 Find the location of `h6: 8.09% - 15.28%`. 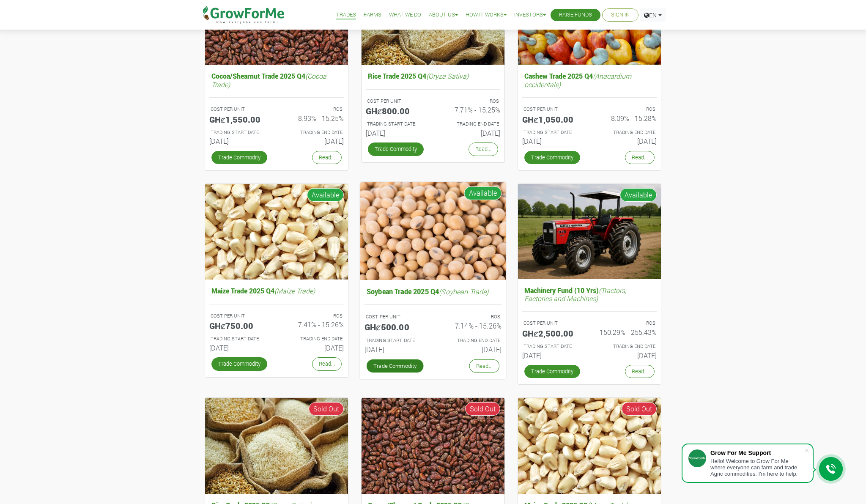

h6: 8.09% - 15.28% is located at coordinates (626, 118).